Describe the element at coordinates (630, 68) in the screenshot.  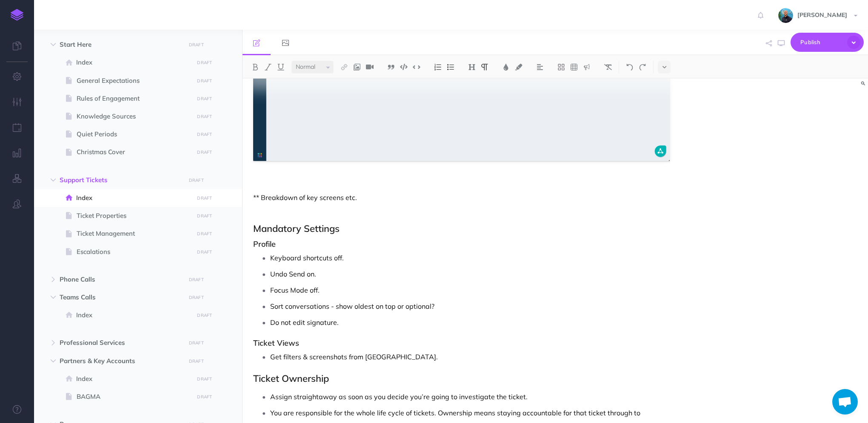
I see `img: Undo` at that location.